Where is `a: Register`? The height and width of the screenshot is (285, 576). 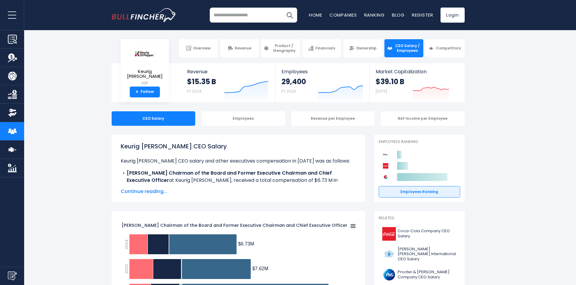 a: Register is located at coordinates (423, 15).